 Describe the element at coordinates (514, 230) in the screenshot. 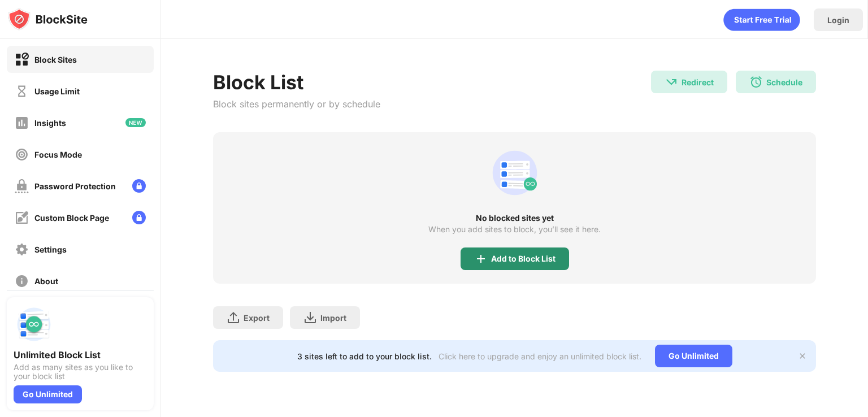

I see `div: When you add sites to block, you’ll see it here.` at that location.